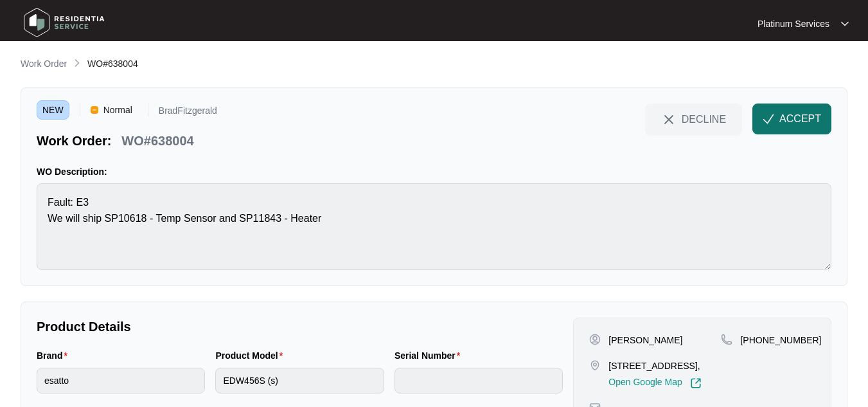 This screenshot has width=868, height=407. Describe the element at coordinates (595, 340) in the screenshot. I see `img: user-pin` at that location.